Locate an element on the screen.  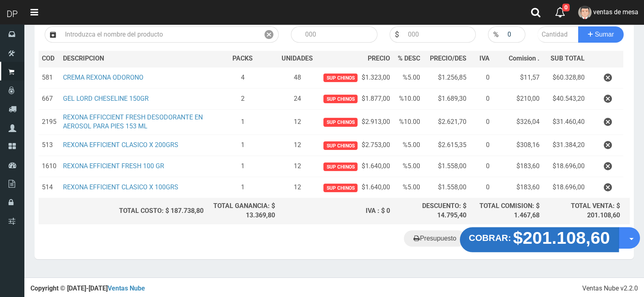
div: DESCUENTO: $ 14.795,40 is located at coordinates (432, 211).